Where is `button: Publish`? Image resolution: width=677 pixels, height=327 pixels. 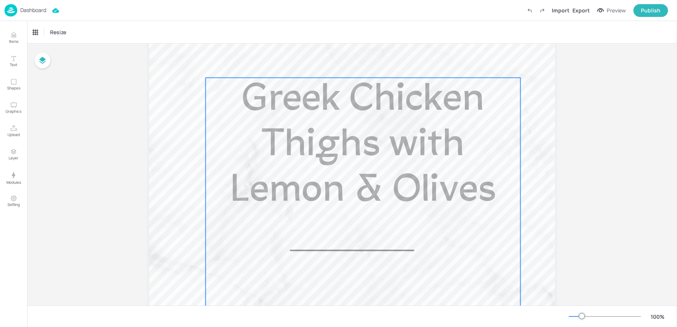 button: Publish is located at coordinates (651, 11).